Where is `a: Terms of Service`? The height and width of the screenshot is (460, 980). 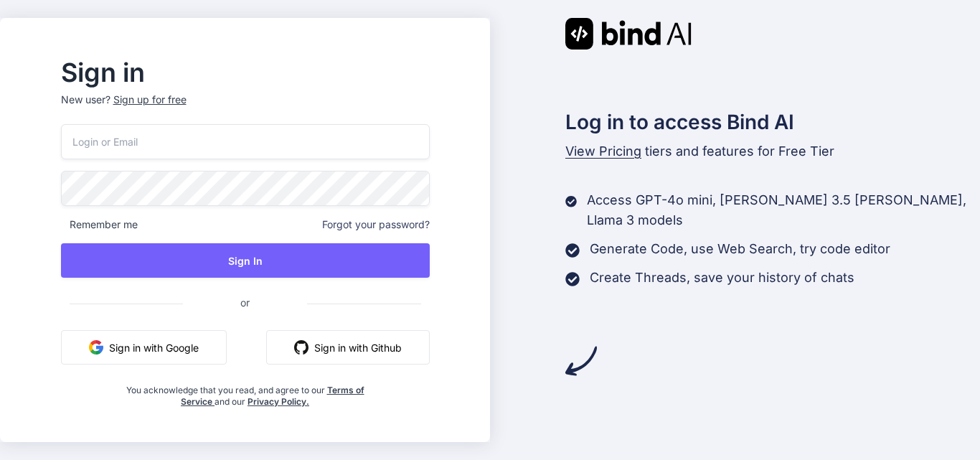
a: Terms of Service is located at coordinates (273, 395).